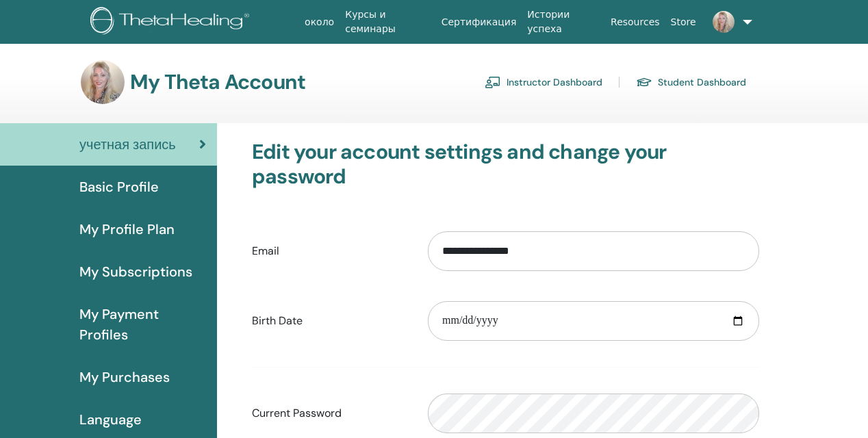 This screenshot has height=438, width=868. What do you see at coordinates (135, 271) in the screenshot?
I see `span: My Subscriptions` at bounding box center [135, 271].